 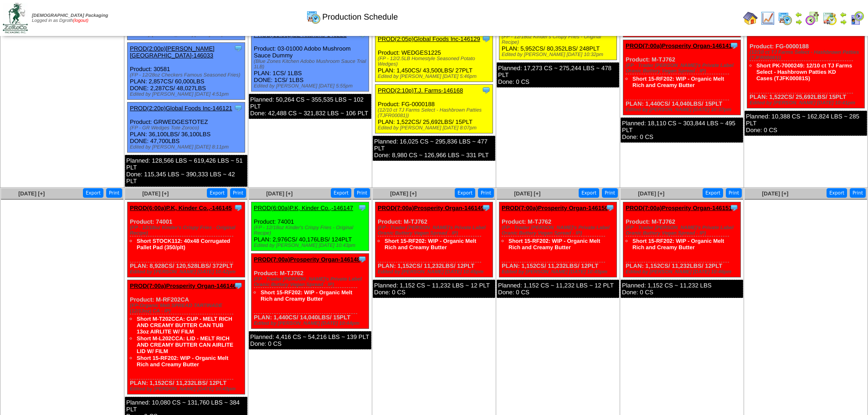 I want to click on div: Product: M-RF202CA PLAN: 1,152CS / 11,232LBS / 12PLT, so click(x=187, y=337).